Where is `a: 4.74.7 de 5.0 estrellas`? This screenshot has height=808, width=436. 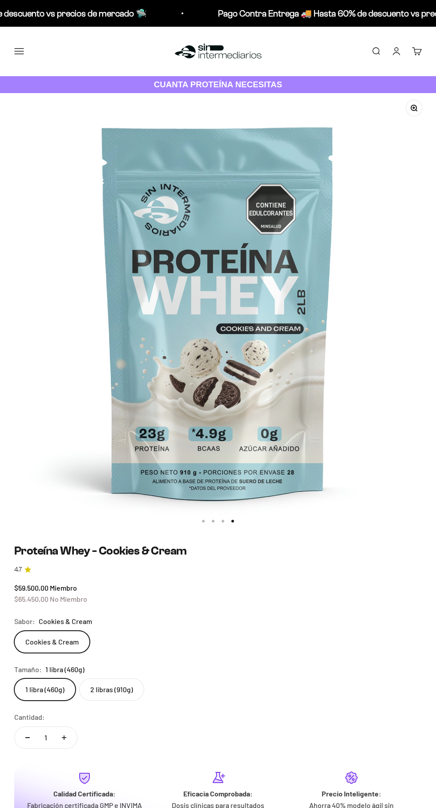 a: 4.74.7 de 5.0 estrellas is located at coordinates (218, 569).